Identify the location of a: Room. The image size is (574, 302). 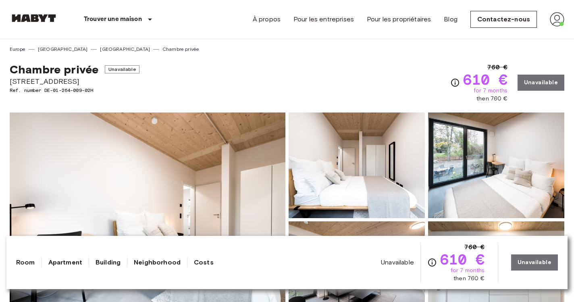
(25, 262).